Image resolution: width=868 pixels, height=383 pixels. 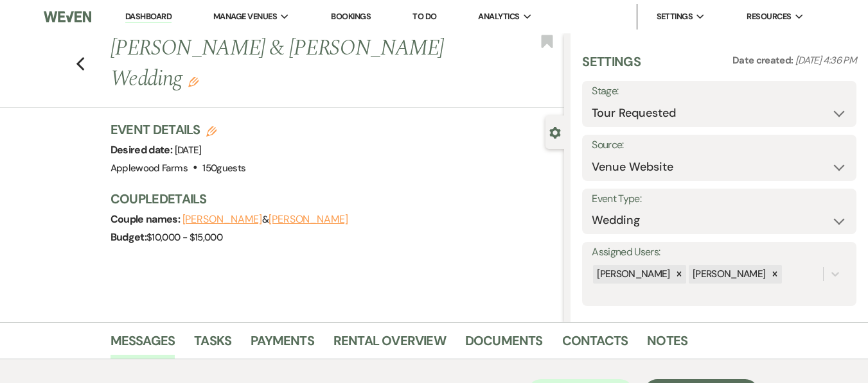 What do you see at coordinates (143, 344) in the screenshot?
I see `a: Messages` at bounding box center [143, 344].